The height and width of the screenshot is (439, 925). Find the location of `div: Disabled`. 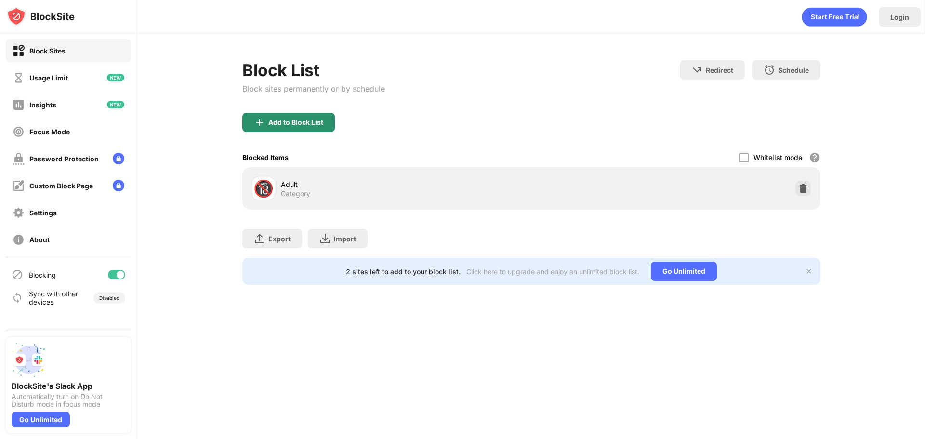

div: Disabled is located at coordinates (109, 298).